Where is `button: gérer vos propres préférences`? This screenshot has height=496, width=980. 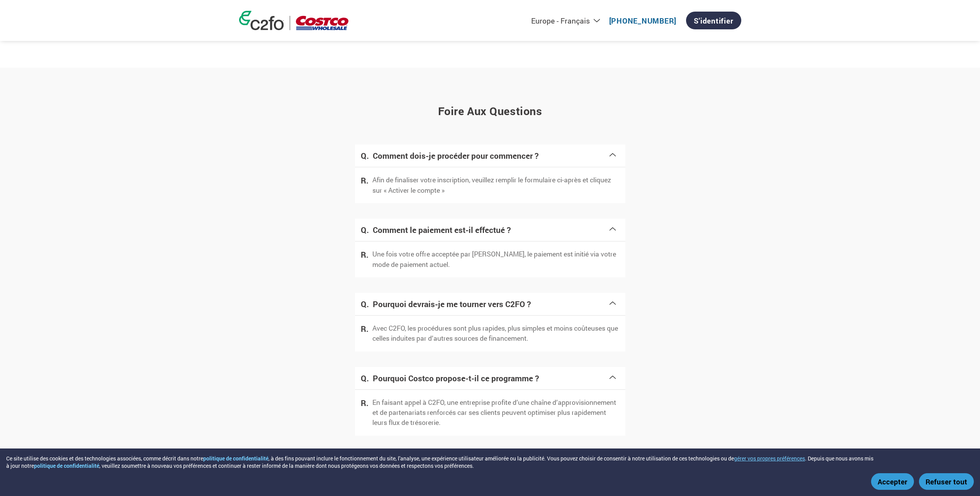 button: gérer vos propres préférences is located at coordinates (769, 458).